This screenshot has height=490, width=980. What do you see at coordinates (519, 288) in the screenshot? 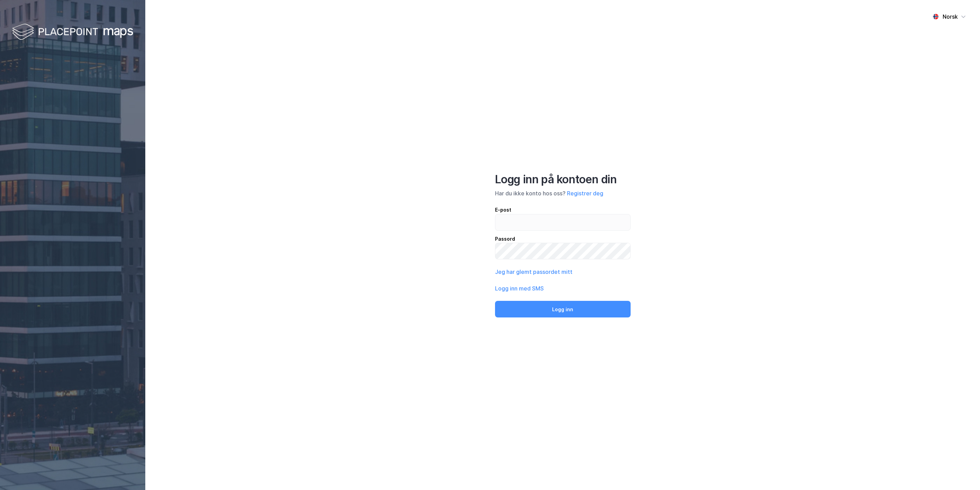
I see `button: Logg inn med SMS` at bounding box center [519, 288].